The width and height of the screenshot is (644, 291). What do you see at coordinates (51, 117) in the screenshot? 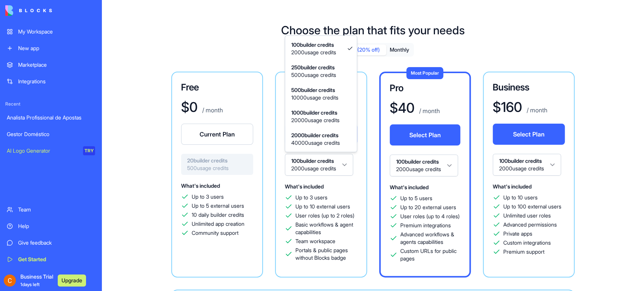
I see `div: Analista Profissional de Apostas` at bounding box center [51, 117].